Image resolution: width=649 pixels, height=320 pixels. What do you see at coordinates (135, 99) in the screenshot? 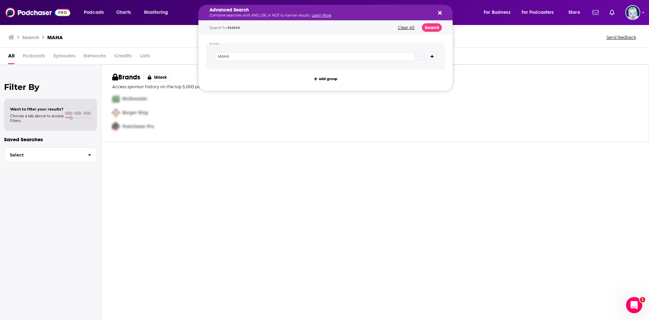
I see `span: McDonalds` at bounding box center [135, 99].